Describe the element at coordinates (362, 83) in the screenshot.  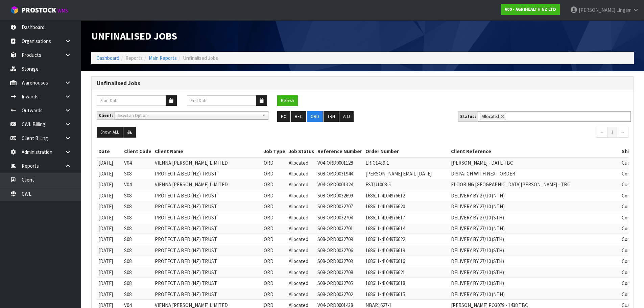
I see `h3: Unfinalised Jobs` at that location.